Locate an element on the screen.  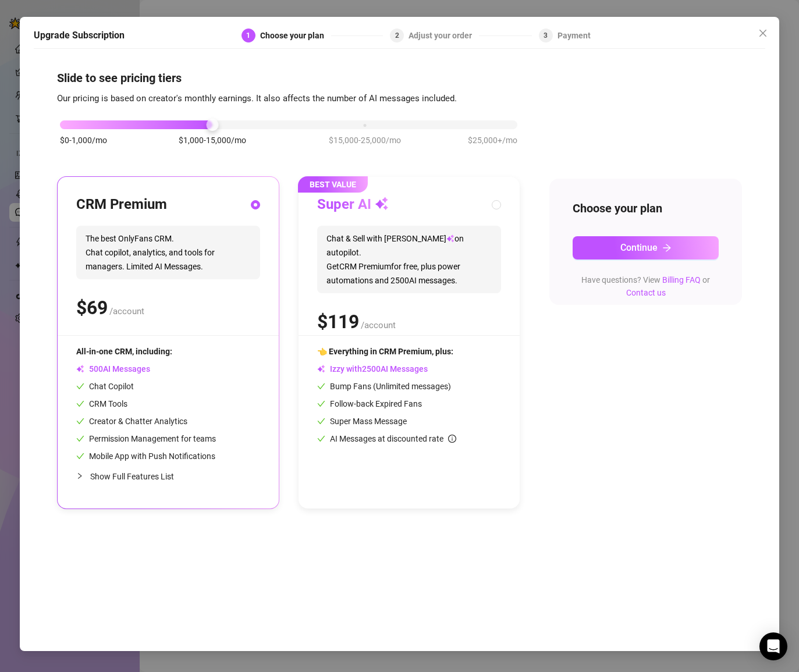
span: AI Messages is located at coordinates (113, 368).